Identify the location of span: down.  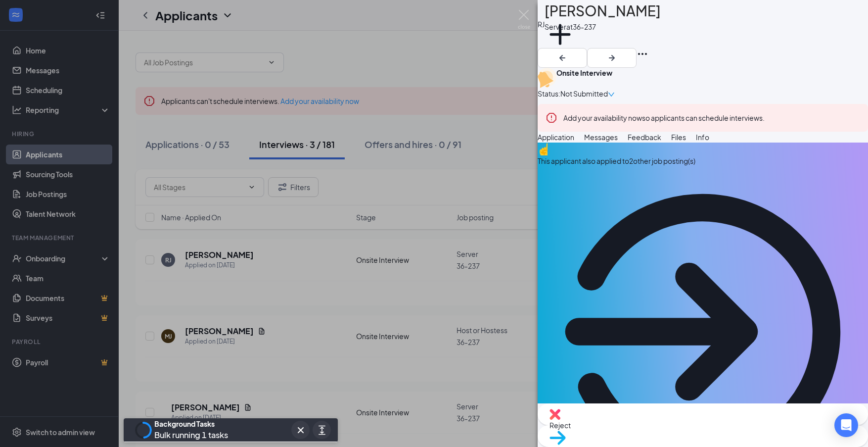
(611, 94).